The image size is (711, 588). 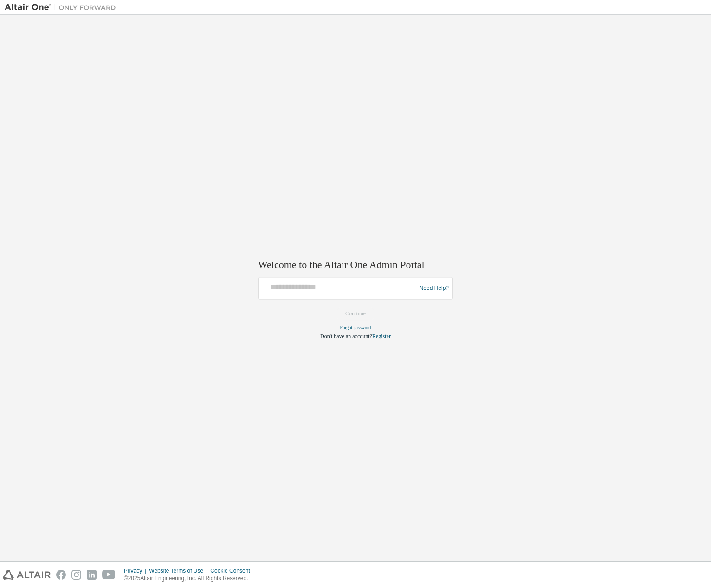 What do you see at coordinates (381, 337) in the screenshot?
I see `a: Register` at bounding box center [381, 337].